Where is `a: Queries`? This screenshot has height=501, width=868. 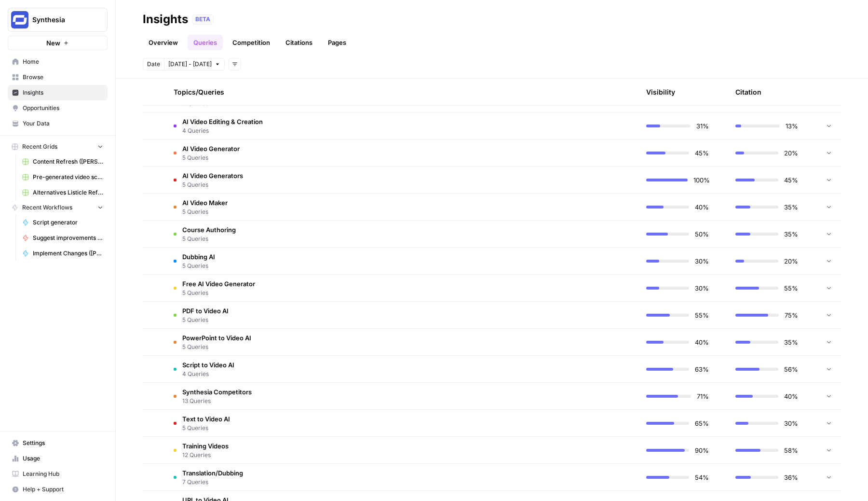
a: Queries is located at coordinates (205, 42).